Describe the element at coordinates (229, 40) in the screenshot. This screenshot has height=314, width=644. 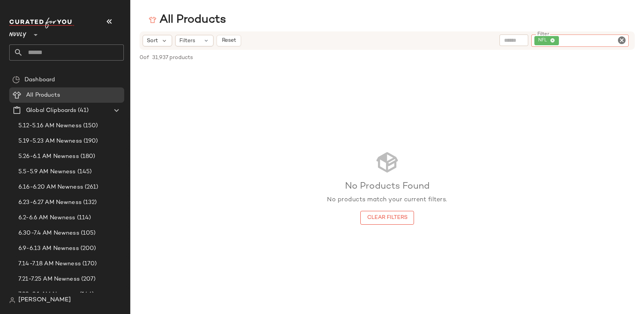
I see `span: Reset` at that location.